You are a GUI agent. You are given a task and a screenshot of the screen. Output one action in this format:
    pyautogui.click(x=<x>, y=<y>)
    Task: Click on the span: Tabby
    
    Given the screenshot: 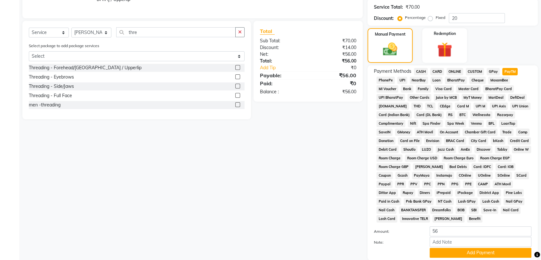 What is the action you would take?
    pyautogui.click(x=502, y=149)
    